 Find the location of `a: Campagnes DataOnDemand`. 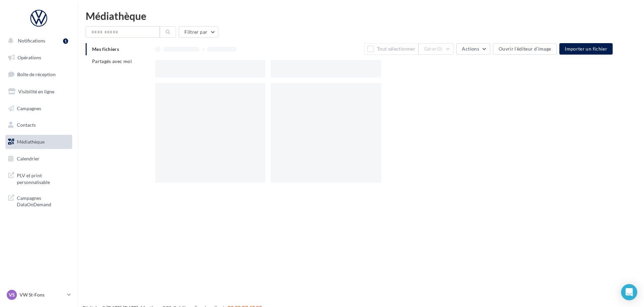

a: Campagnes DataOnDemand is located at coordinates (39, 200).